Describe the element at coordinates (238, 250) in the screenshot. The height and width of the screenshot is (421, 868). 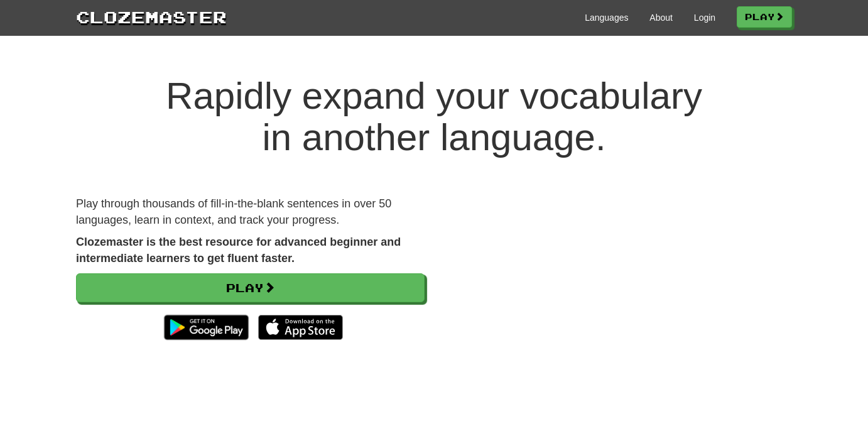
I see `strong: Clozemaster is the best resource for advanced beginner and intermediate learners to get fluent fa...` at that location.